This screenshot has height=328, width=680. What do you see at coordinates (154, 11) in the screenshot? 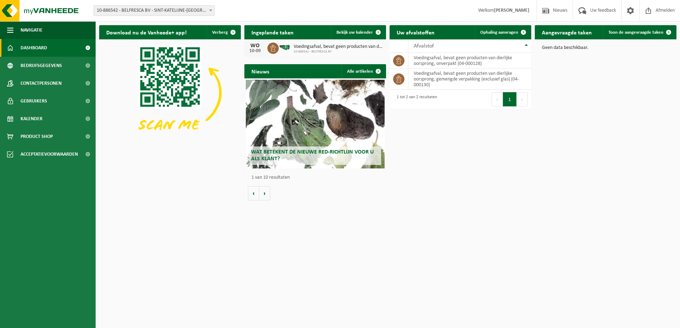
I see `span: 10-886542 - BELFRESCA BV - SINT-KATELIJNE-WAVER` at bounding box center [154, 11].